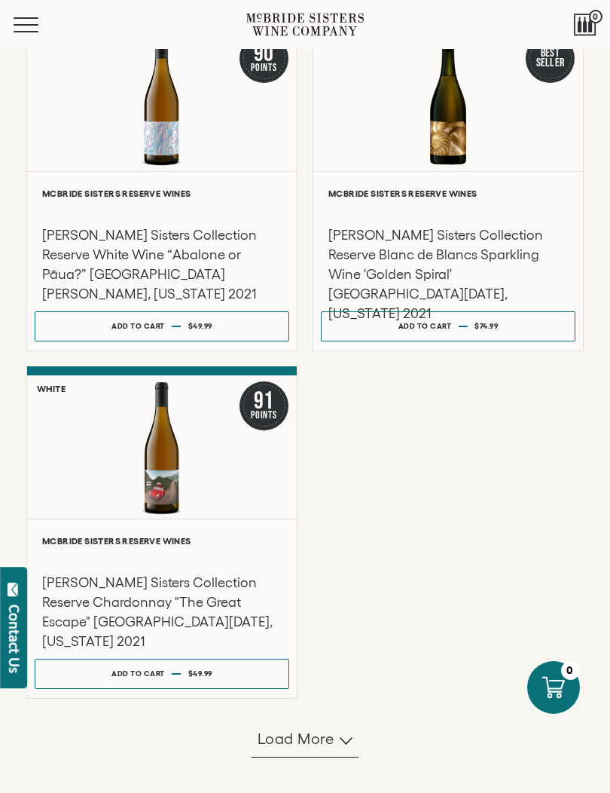 The height and width of the screenshot is (793, 610). What do you see at coordinates (448, 326) in the screenshot?
I see `button: Add to cart $74.99` at bounding box center [448, 326].